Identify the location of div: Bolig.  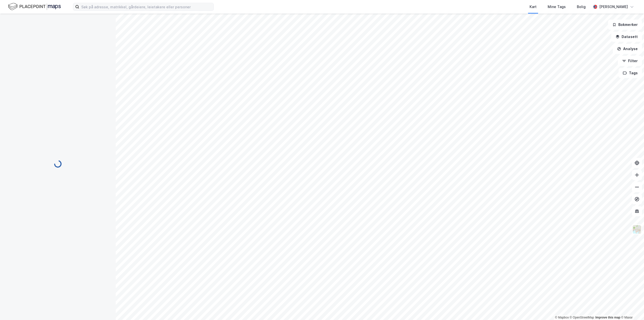
(581, 7).